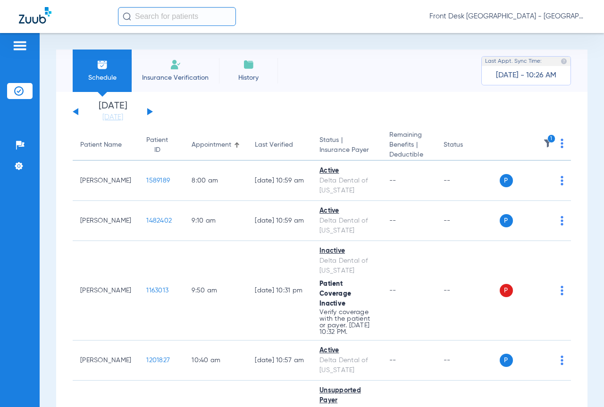 The height and width of the screenshot is (407, 604). Describe the element at coordinates (347, 150) in the screenshot. I see `span: Insurance Payer` at that location.